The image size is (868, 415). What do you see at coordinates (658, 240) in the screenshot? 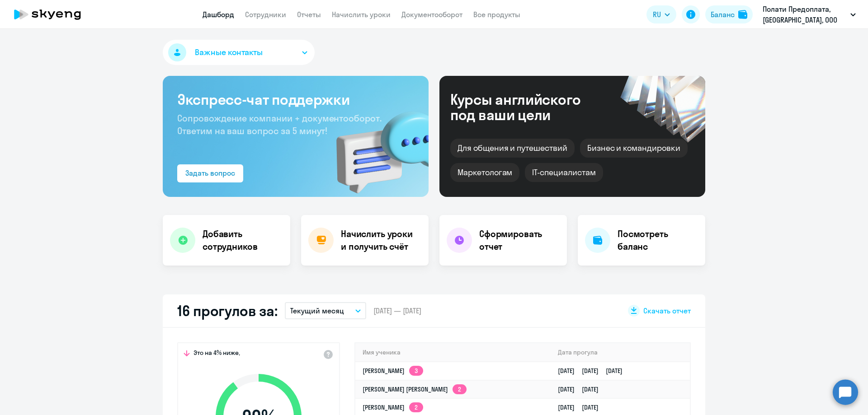
I see `h4: Посмотреть баланс` at bounding box center [658, 240].